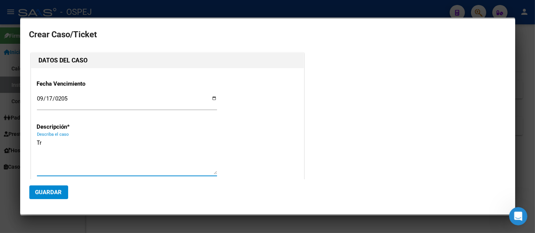  What do you see at coordinates (49, 192) in the screenshot?
I see `button: Guardar` at bounding box center [49, 192].